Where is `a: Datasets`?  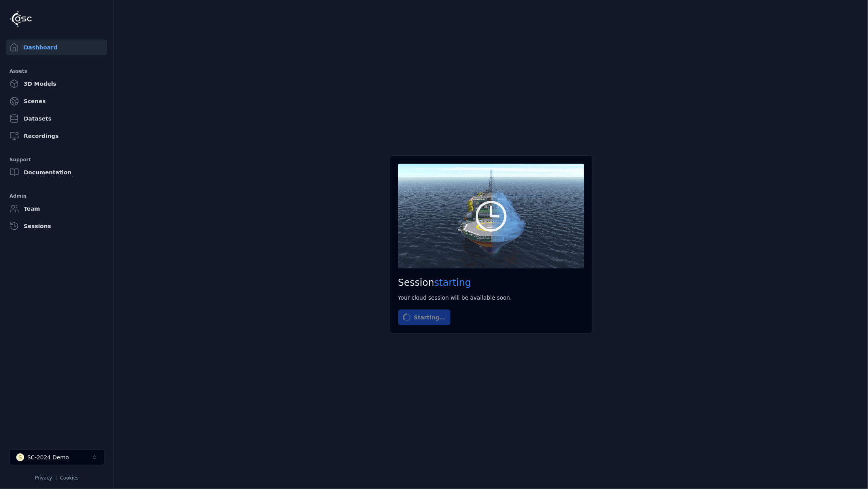 a: Datasets is located at coordinates (57, 119).